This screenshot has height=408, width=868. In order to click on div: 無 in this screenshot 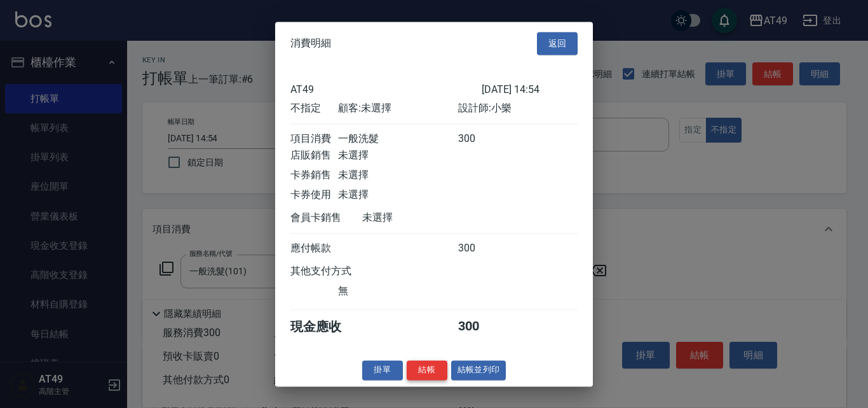, I will do `click(398, 291)`.